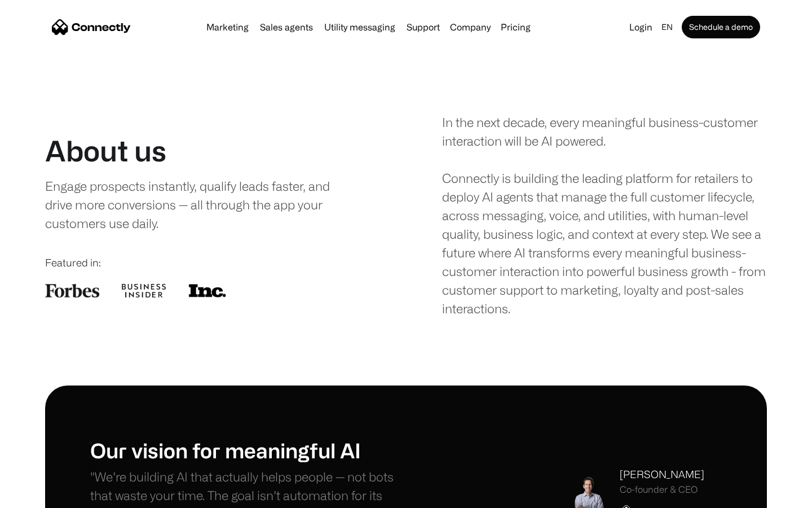 This screenshot has height=508, width=812. Describe the element at coordinates (208, 263) in the screenshot. I see `div: Featured in:` at that location.